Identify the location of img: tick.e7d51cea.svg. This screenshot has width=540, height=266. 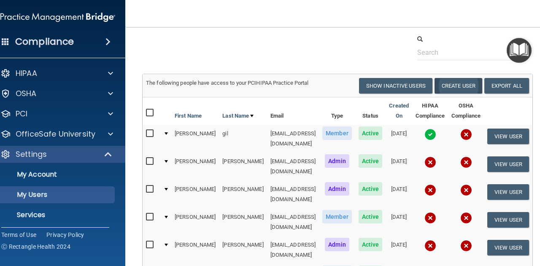
(430, 135).